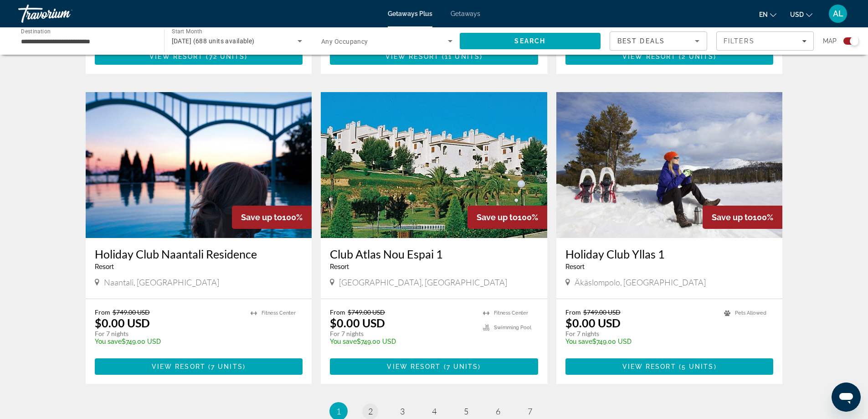 The image size is (868, 419). Describe the element at coordinates (698, 56) in the screenshot. I see `span: 2 units` at that location.